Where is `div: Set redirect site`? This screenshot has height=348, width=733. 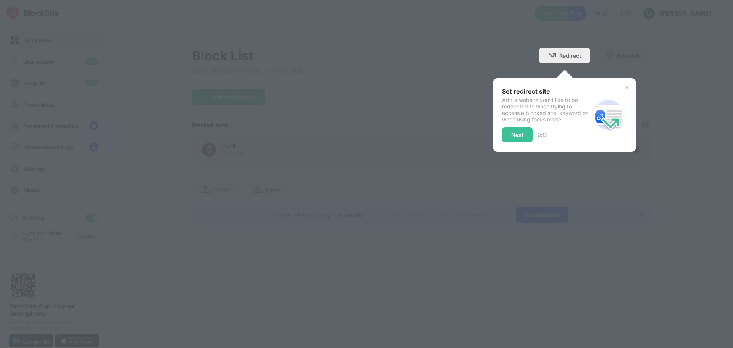 div: Set redirect site is located at coordinates (546, 91).